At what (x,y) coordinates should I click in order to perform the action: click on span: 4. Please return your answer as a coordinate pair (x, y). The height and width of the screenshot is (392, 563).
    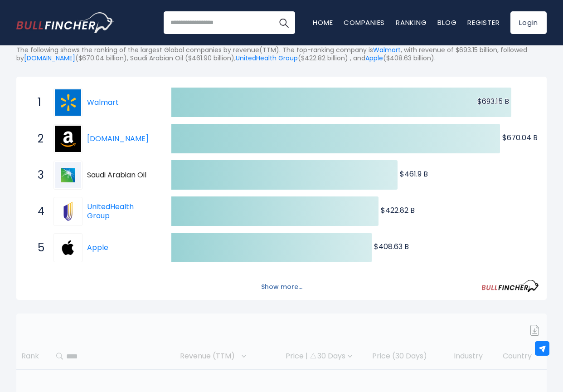
    Looking at the image, I should click on (38, 211).